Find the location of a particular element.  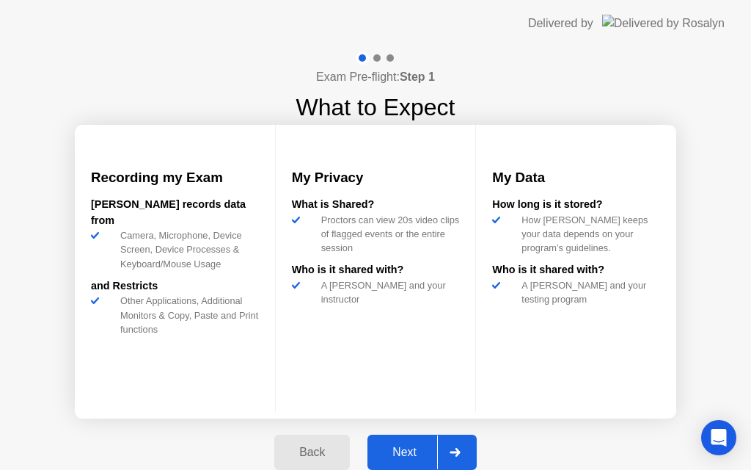

button: Back is located at coordinates (312, 452).